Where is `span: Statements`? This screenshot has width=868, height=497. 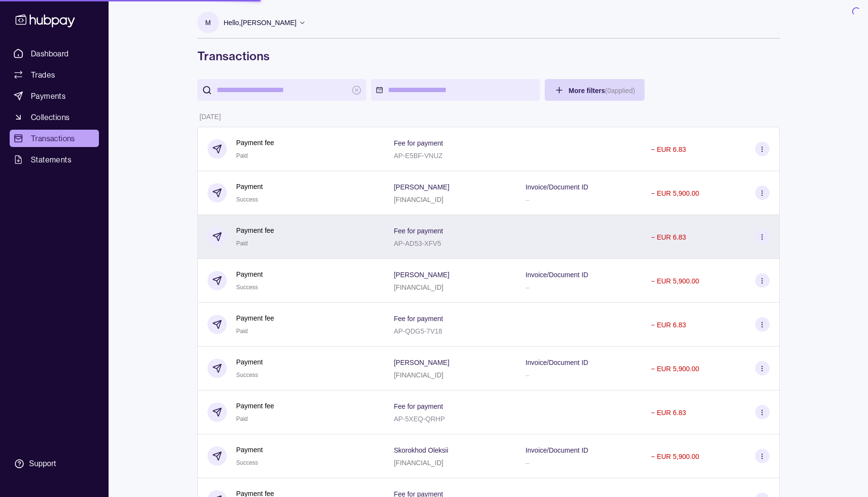
span: Statements is located at coordinates (51, 160).